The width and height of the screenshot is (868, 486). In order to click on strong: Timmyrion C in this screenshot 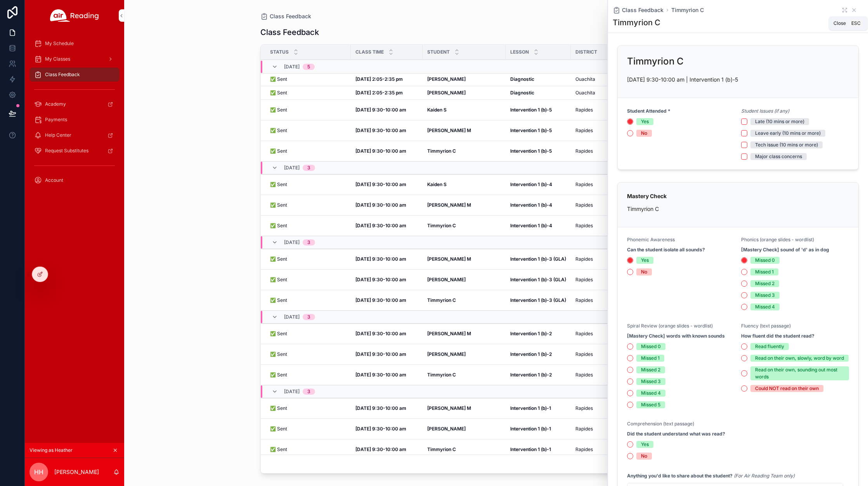, I will do `click(442, 151)`.